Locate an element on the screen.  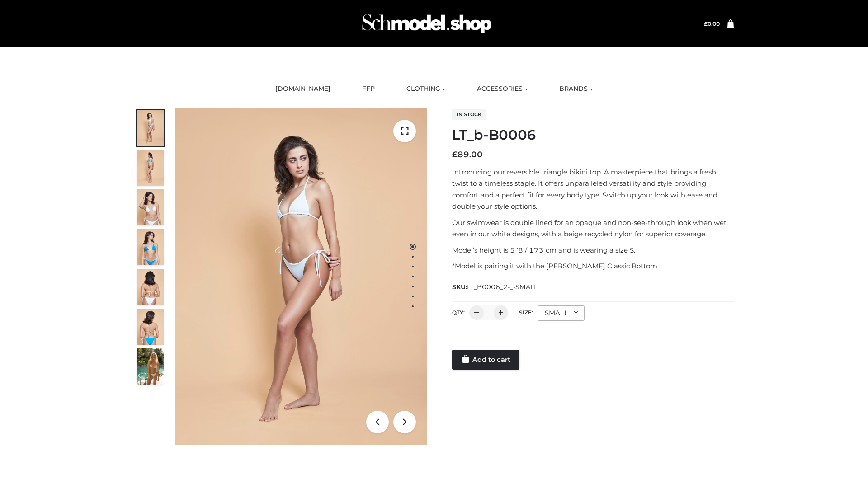
a: CLOTHING is located at coordinates (426, 89).